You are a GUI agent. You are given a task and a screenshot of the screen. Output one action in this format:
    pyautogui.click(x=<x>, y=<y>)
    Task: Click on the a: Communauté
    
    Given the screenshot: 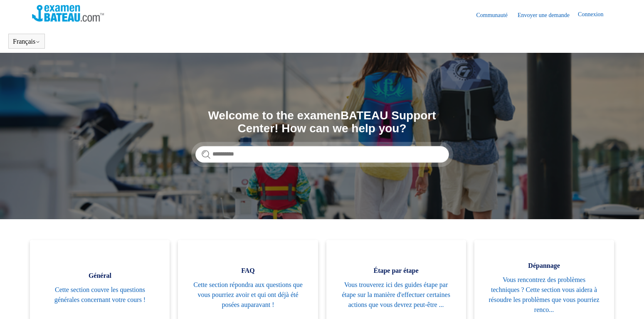 What is the action you would take?
    pyautogui.click(x=496, y=15)
    